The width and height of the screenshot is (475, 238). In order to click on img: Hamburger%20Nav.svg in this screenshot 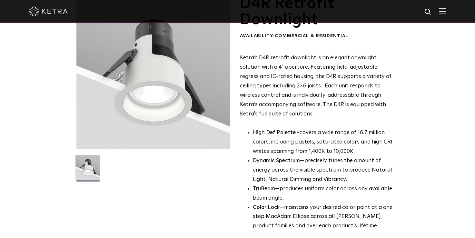, I will do `click(442, 11)`.